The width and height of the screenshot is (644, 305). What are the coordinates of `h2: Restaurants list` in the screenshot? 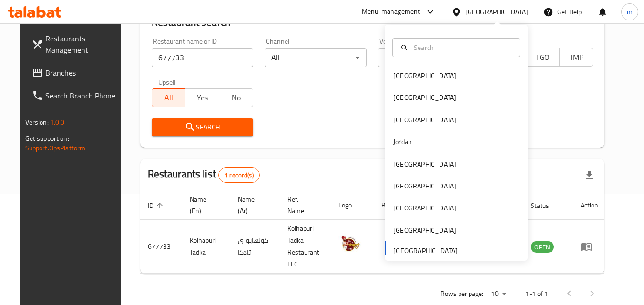 It's located at (203, 175).